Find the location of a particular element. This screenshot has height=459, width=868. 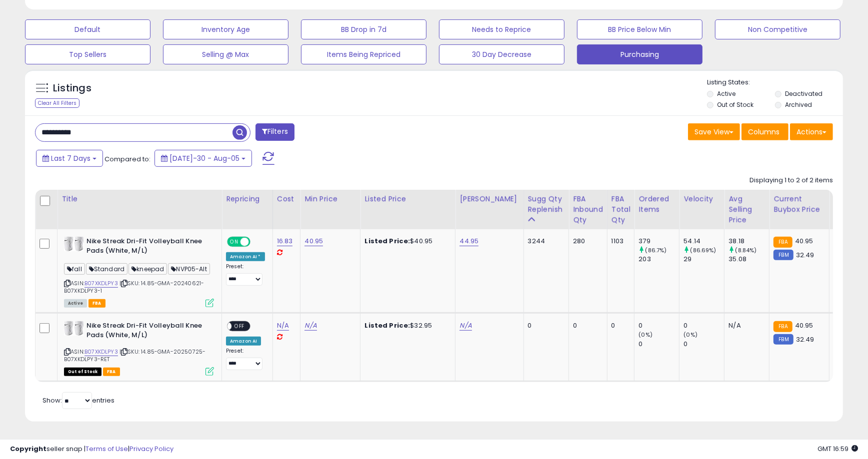

label: Archived is located at coordinates (798, 105).